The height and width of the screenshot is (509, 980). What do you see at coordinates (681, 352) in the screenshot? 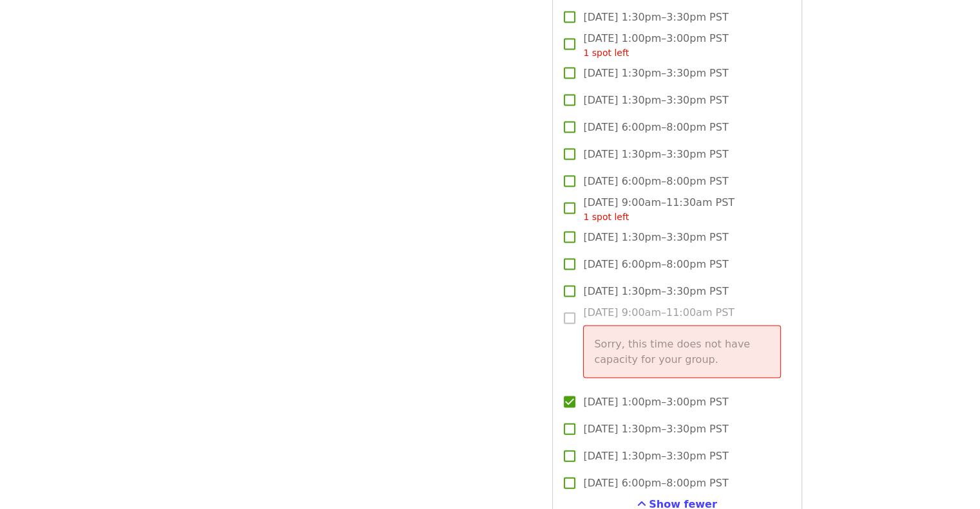
I see `p: Sorry, this time does not have capacity for your group.` at bounding box center [681, 352].